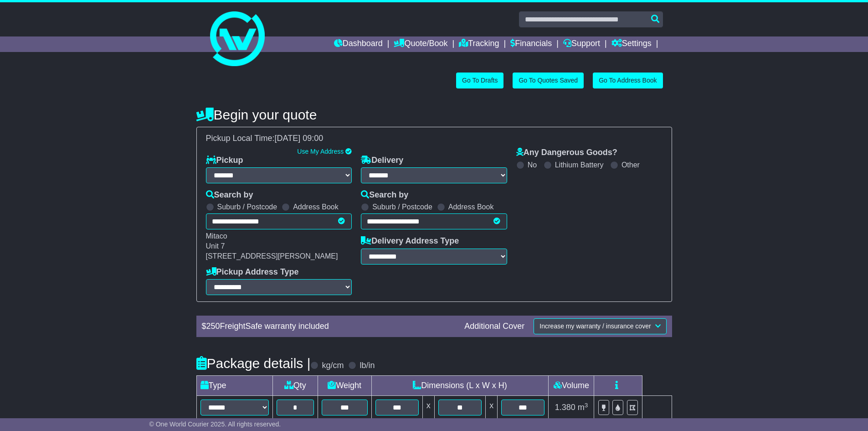 The width and height of the screenshot is (868, 431). What do you see at coordinates (224, 160) in the screenshot?
I see `label: Pickup` at bounding box center [224, 160].